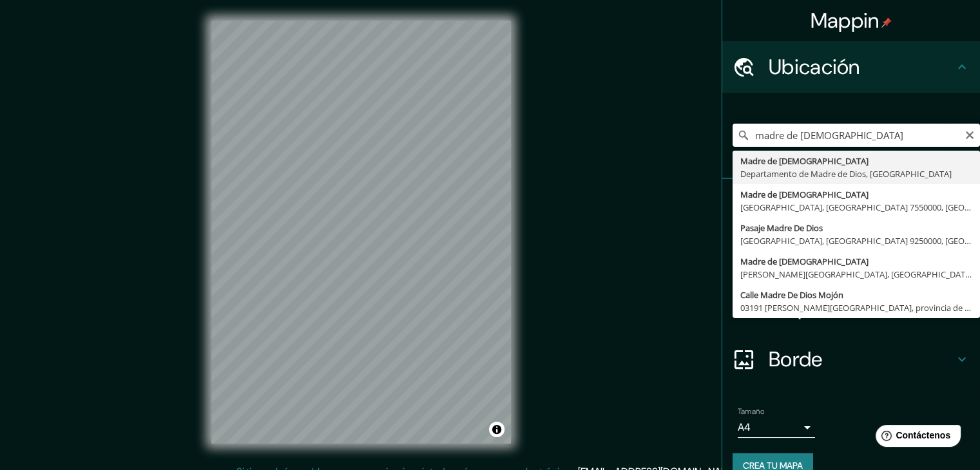 This screenshot has width=980, height=470. I want to click on font: Tamaño, so click(751, 412).